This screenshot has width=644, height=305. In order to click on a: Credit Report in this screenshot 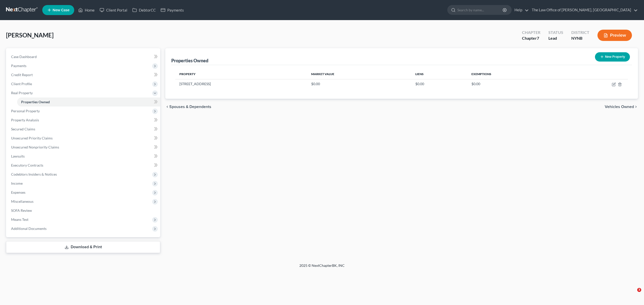, I will do `click(83, 75)`.